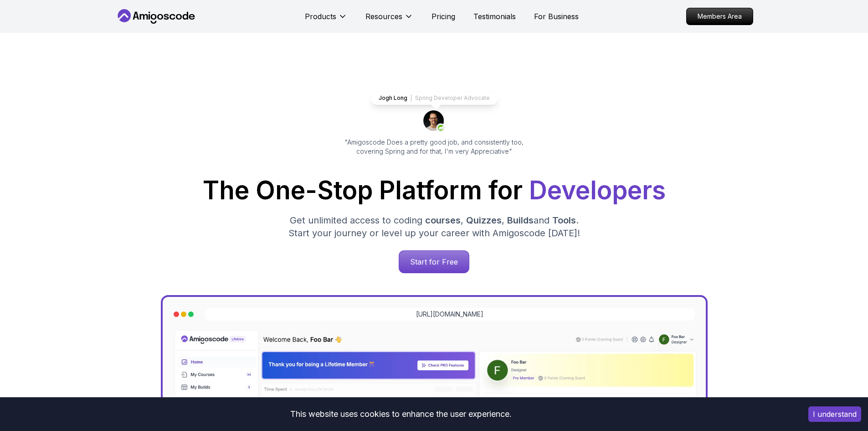 This screenshot has width=868, height=431. I want to click on p: Testimonials, so click(495, 16).